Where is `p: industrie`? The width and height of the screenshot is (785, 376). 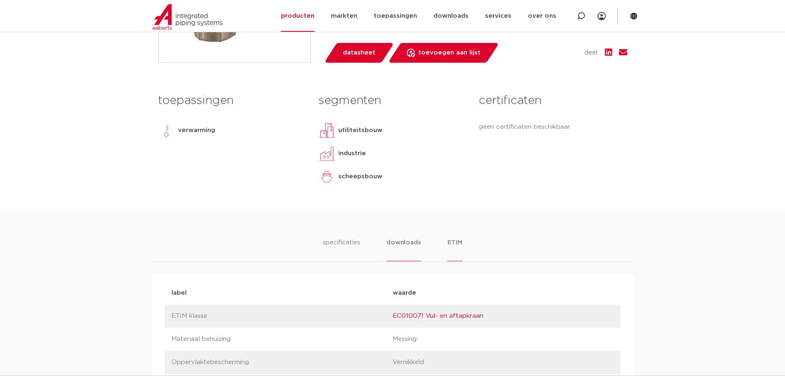 p: industrie is located at coordinates (352, 153).